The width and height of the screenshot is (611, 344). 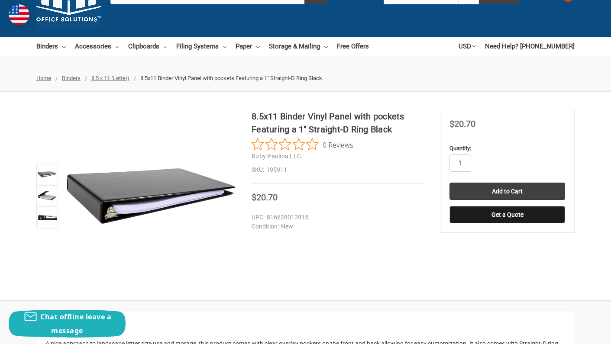 I want to click on a: Storage & Mailing, so click(x=299, y=46).